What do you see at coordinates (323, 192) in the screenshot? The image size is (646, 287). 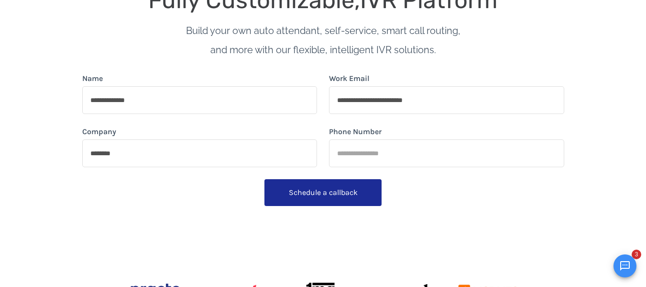 I see `button: Schedule a callback` at bounding box center [323, 192].